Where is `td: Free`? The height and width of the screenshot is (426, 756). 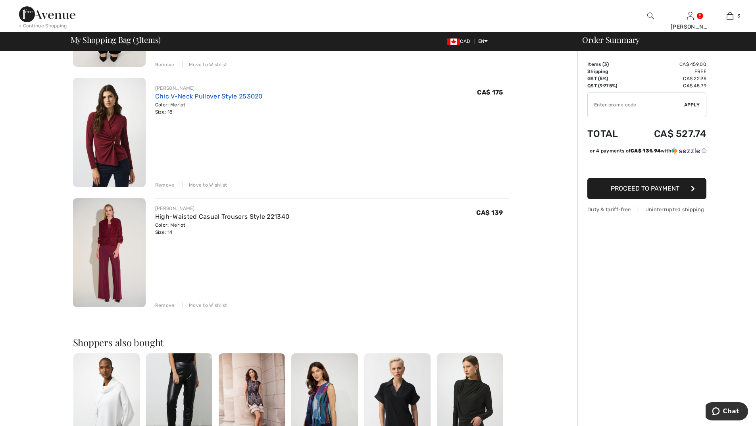 td: Free is located at coordinates (668, 71).